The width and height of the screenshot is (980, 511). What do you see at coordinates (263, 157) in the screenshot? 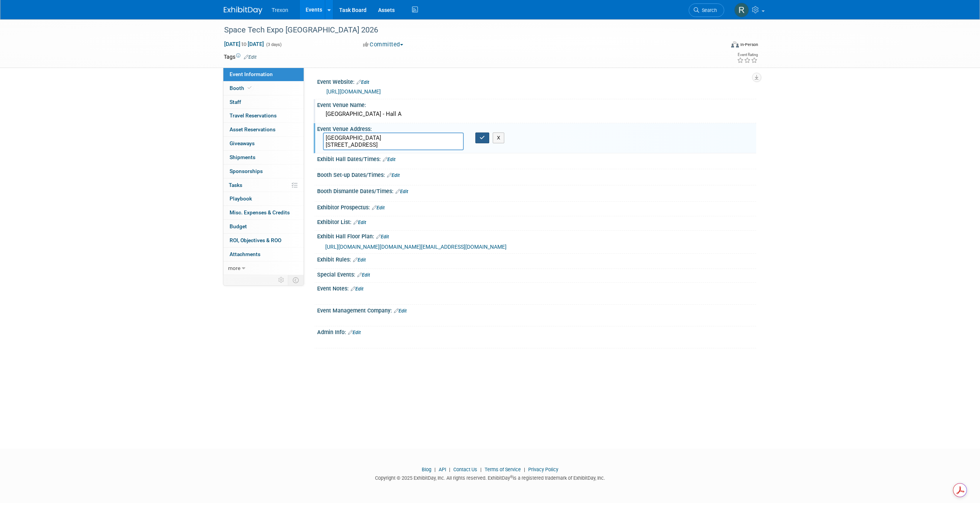
I see `a: Shipments` at bounding box center [263, 157].